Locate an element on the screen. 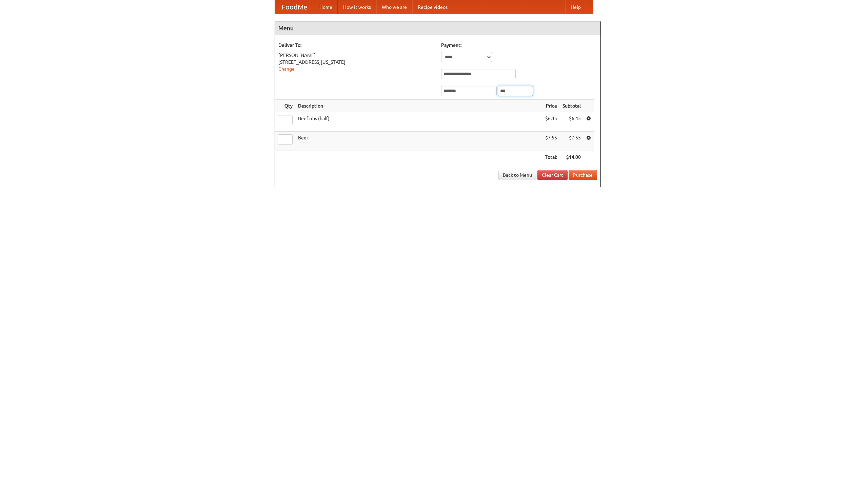 Image resolution: width=868 pixels, height=480 pixels. th: Subtotal is located at coordinates (571, 106).